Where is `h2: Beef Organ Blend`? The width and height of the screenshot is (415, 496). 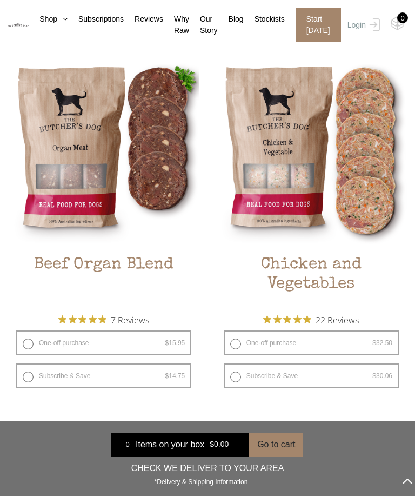 h2: Beef Organ Blend is located at coordinates (104, 281).